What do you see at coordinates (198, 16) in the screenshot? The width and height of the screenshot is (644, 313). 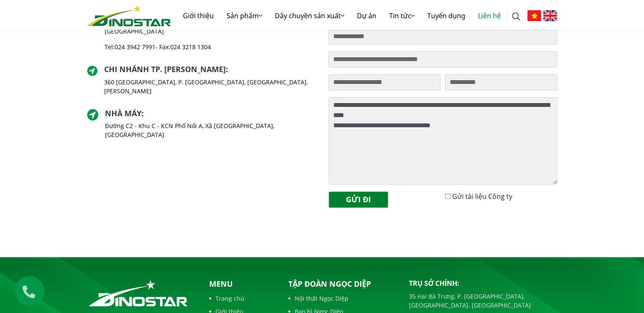 I see `a: Giới thiệu` at bounding box center [198, 16].